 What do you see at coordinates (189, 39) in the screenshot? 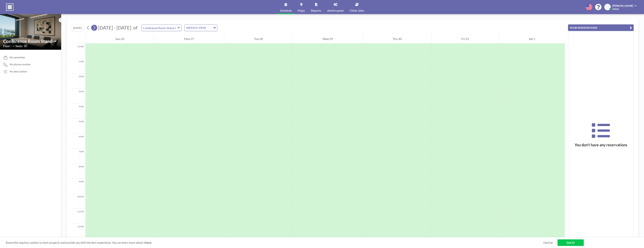
I see `div: Mon 27` at bounding box center [189, 39].